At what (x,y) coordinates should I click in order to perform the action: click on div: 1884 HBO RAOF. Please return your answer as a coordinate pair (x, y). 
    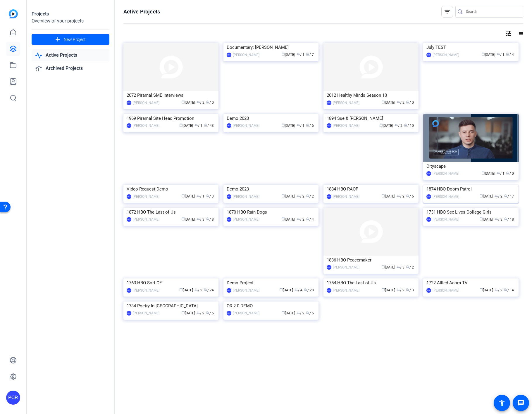
    Looking at the image, I should click on (371, 189).